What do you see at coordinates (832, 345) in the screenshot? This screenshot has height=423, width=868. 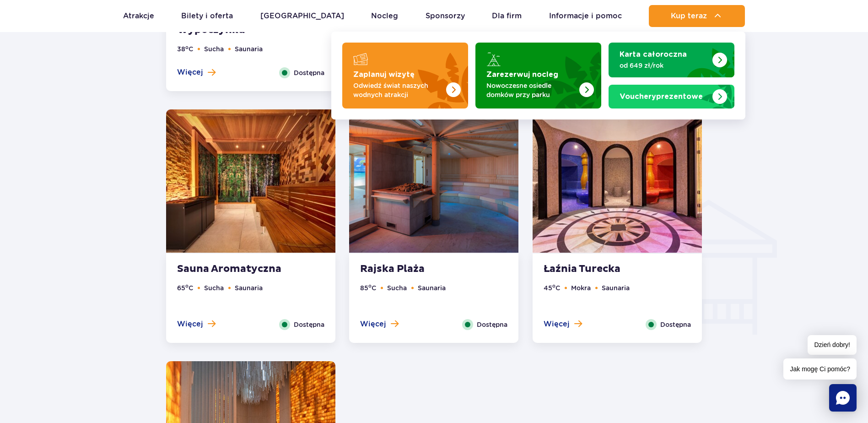 I see `span: Dzień dobry!` at bounding box center [832, 345].